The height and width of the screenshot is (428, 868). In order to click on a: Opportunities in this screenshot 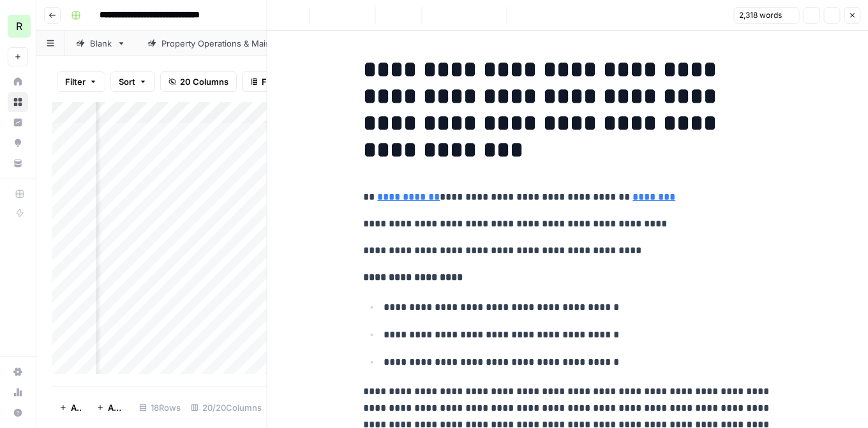, I will do `click(18, 143)`.